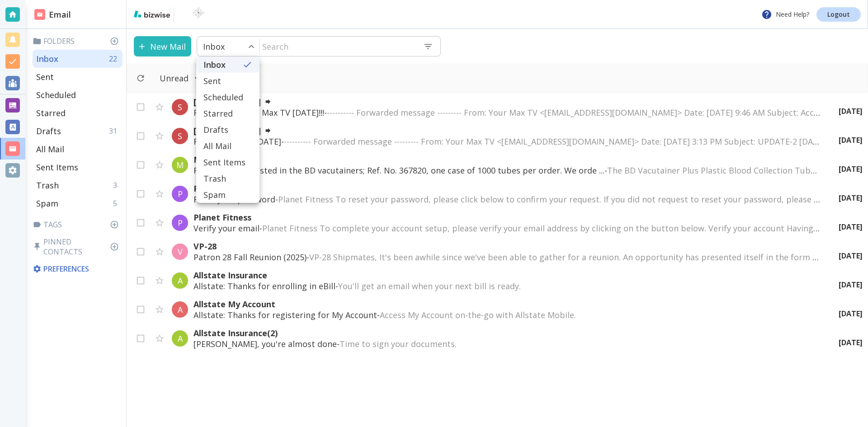  What do you see at coordinates (223, 97) in the screenshot?
I see `p: Scheduled` at bounding box center [223, 97].